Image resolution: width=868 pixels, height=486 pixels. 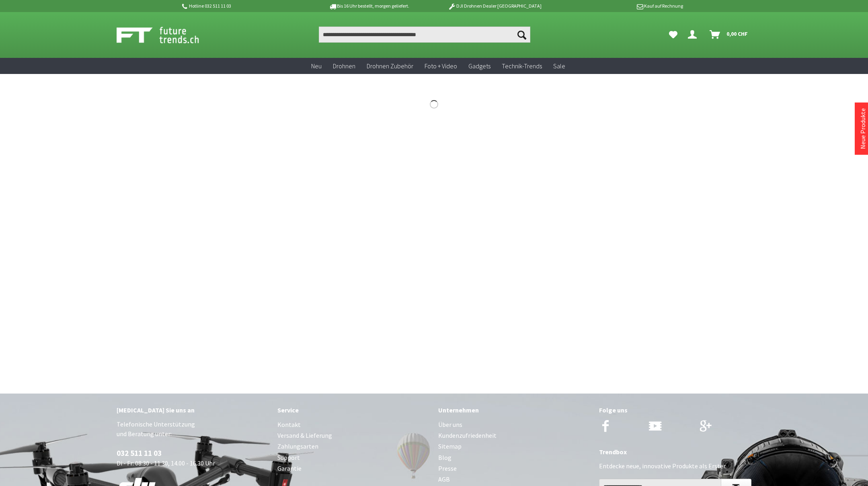 I want to click on span: 0,00 CHF, so click(x=737, y=34).